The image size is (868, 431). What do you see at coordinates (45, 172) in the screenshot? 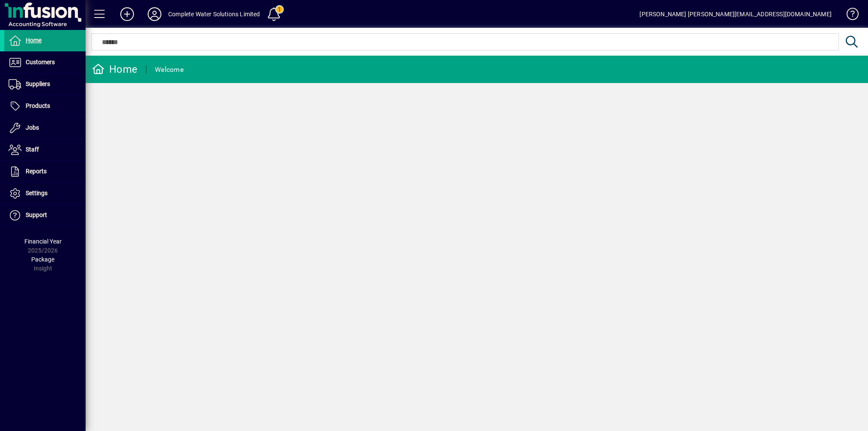
I see `a: Reports` at bounding box center [45, 172].